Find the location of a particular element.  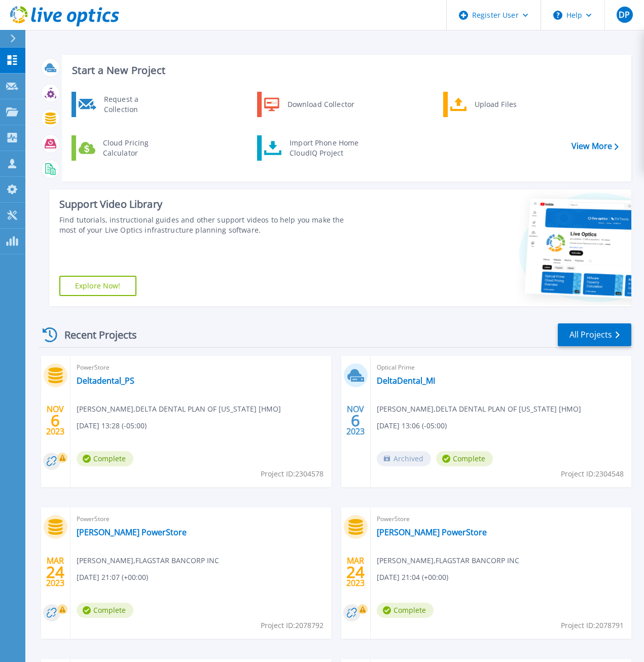

a: Upload Files is located at coordinates (495, 104).